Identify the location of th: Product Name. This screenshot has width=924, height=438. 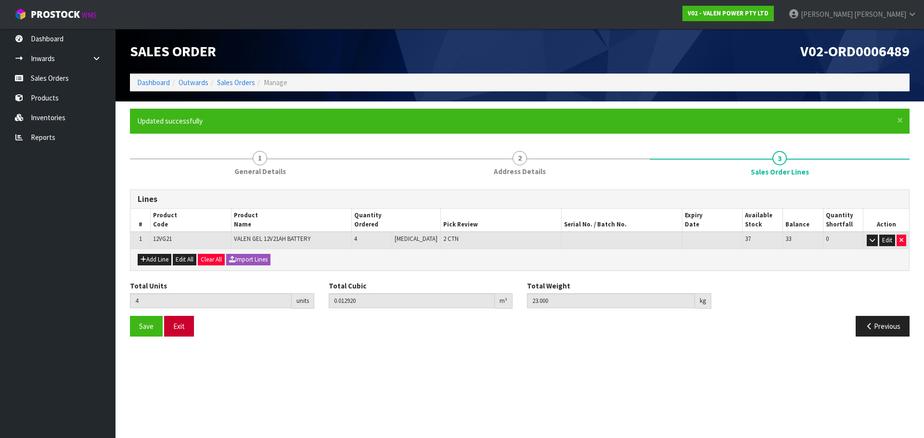
(291, 220).